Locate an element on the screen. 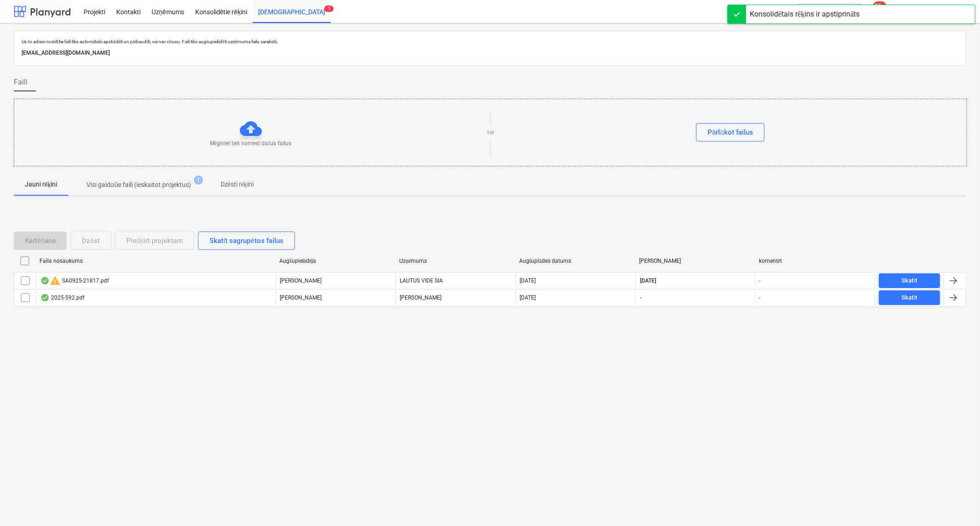 The width and height of the screenshot is (980, 526). span: warning is located at coordinates (55, 280).